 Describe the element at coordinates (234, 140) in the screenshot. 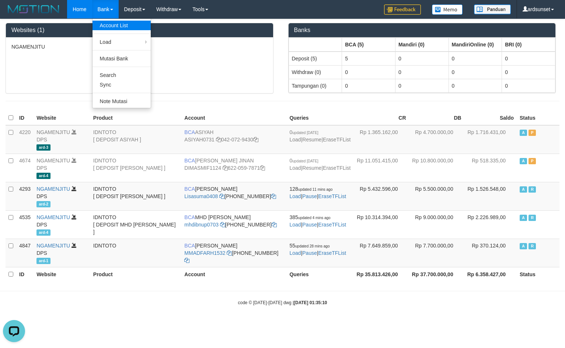

I see `td: ASIYAH 042-072-9430` at that location.